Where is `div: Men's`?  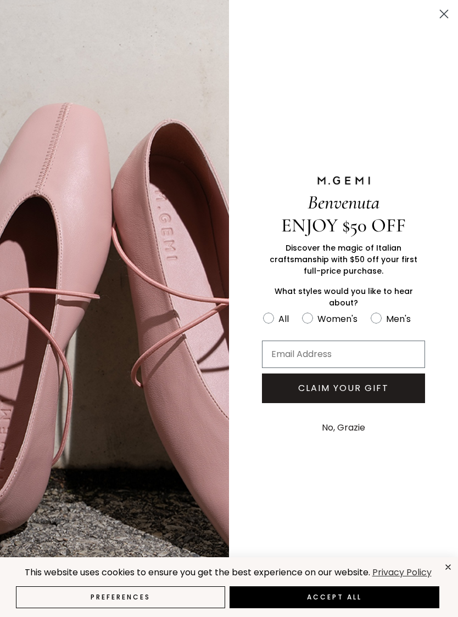
div: Men's is located at coordinates (398, 319).